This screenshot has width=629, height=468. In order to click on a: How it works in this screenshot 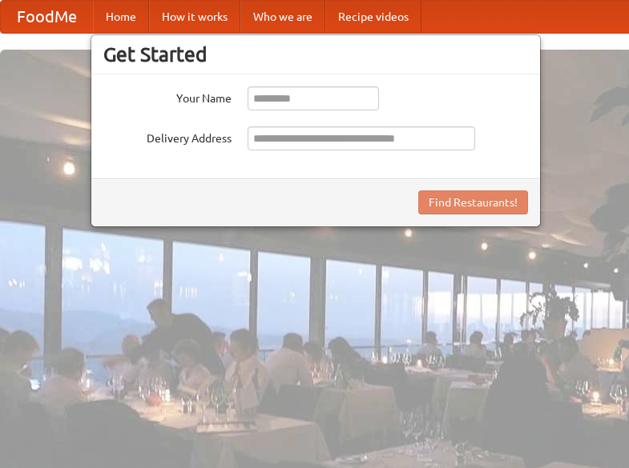, I will do `click(195, 17)`.